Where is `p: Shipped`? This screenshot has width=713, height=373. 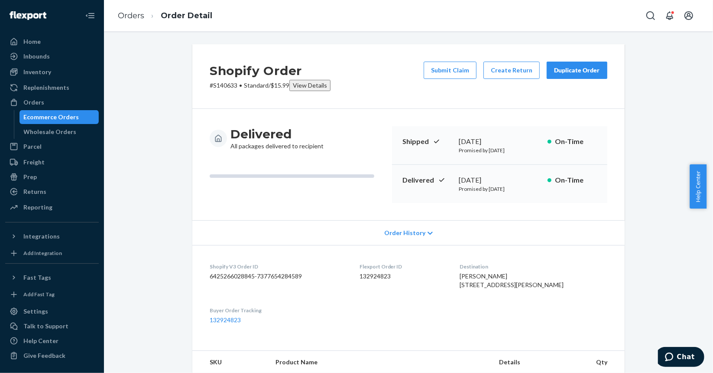
p: Shipped is located at coordinates (427, 141).